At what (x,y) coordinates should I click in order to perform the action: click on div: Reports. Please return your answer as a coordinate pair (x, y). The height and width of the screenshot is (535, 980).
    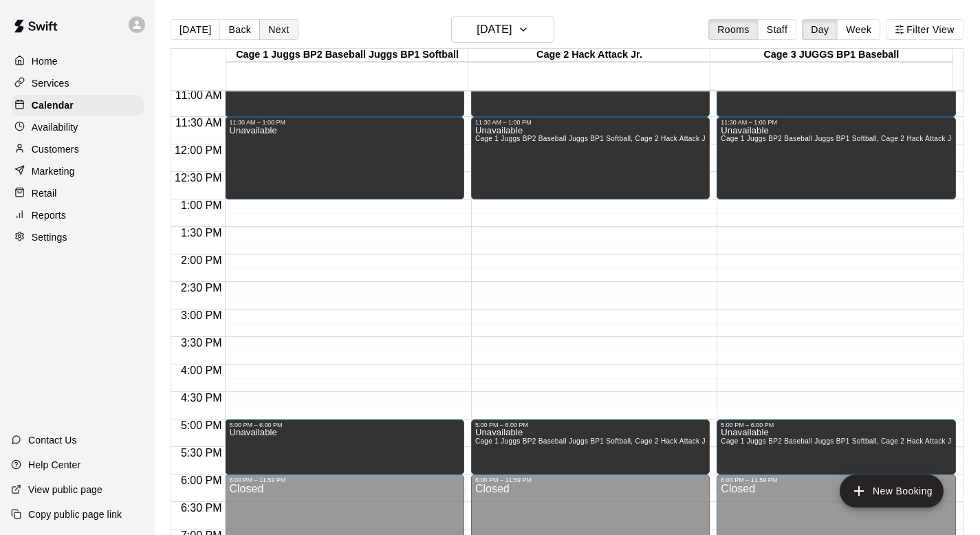
    Looking at the image, I should click on (77, 216).